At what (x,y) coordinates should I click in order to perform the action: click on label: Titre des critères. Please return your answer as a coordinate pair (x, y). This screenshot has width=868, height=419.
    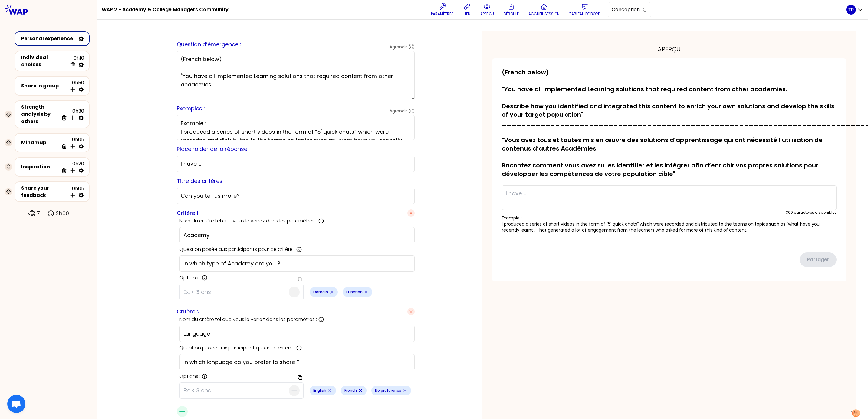
    Looking at the image, I should click on (200, 181).